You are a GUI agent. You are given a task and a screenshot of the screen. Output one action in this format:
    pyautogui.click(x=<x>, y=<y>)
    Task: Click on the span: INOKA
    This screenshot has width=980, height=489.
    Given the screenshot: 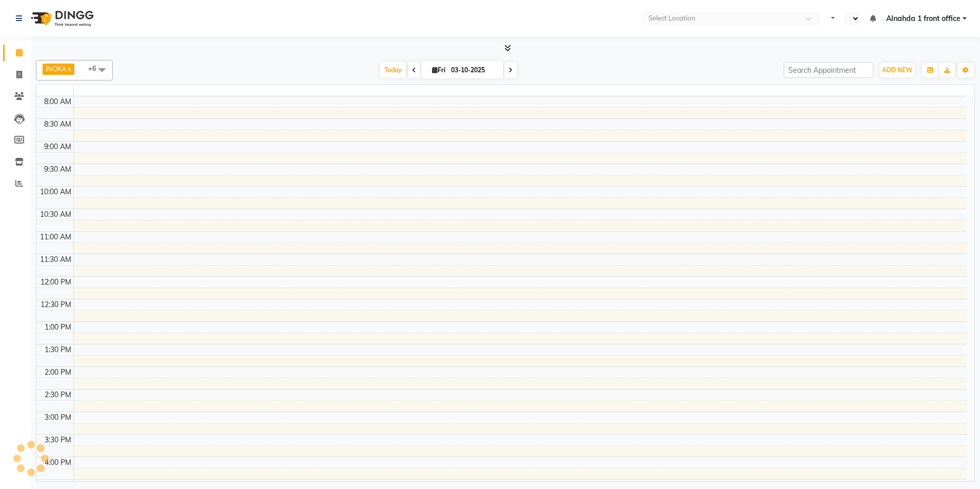 What is the action you would take?
    pyautogui.click(x=56, y=69)
    